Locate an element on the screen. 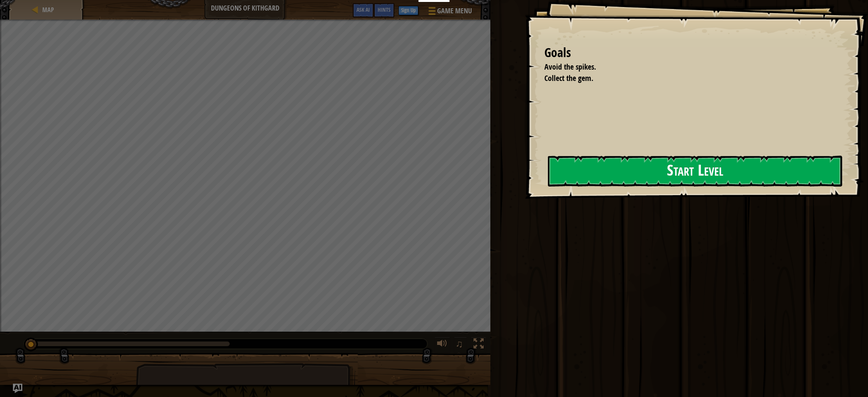 The height and width of the screenshot is (397, 868). button: Adjust volume is located at coordinates (442, 345).